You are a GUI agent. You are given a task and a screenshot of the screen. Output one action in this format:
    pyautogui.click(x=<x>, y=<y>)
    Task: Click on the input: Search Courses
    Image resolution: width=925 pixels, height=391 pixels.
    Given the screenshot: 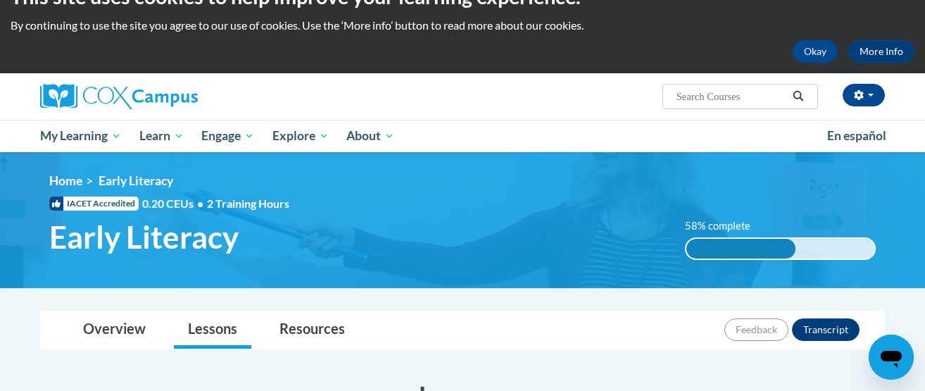 What is the action you would take?
    pyautogui.click(x=732, y=96)
    